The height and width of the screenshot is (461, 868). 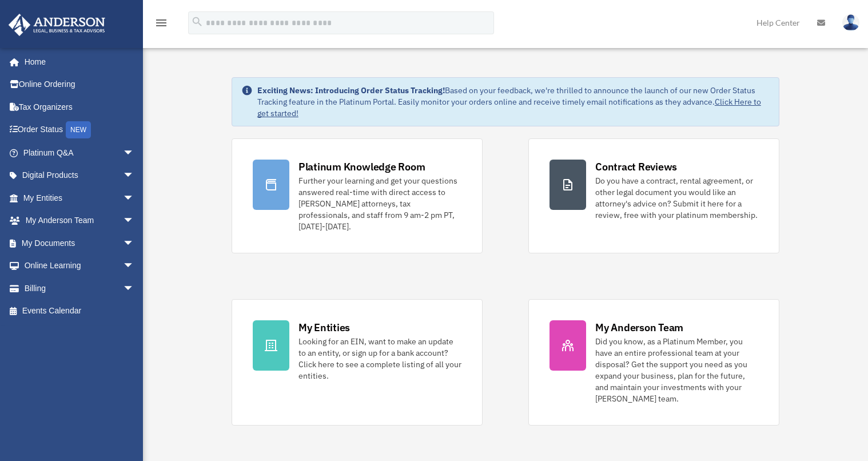 I want to click on a: My Documentsarrow_drop_down, so click(x=80, y=243).